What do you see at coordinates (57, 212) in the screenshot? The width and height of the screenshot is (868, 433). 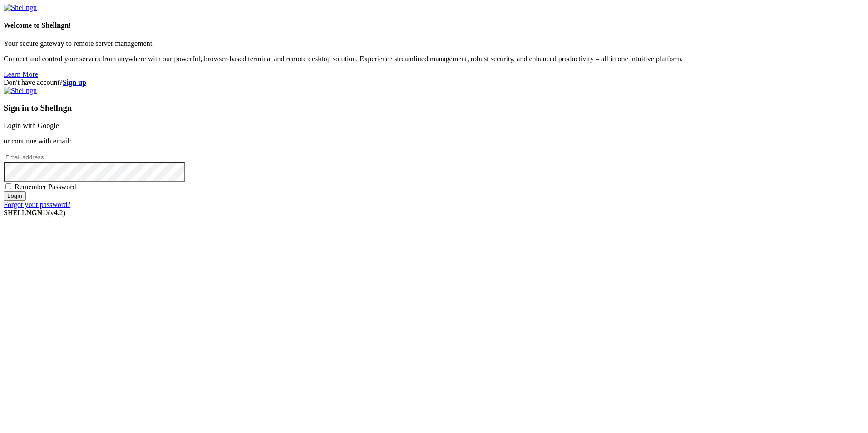 I see `span: 4.2.0` at bounding box center [57, 212].